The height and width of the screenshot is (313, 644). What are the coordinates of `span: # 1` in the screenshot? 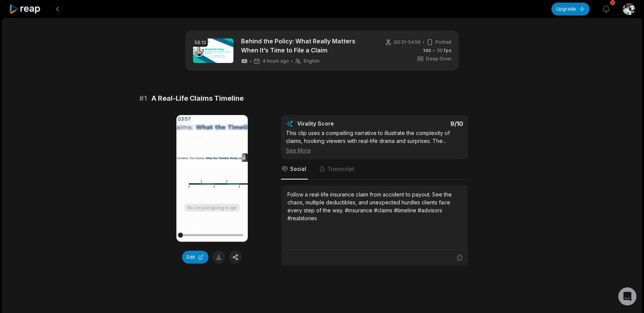 It's located at (143, 99).